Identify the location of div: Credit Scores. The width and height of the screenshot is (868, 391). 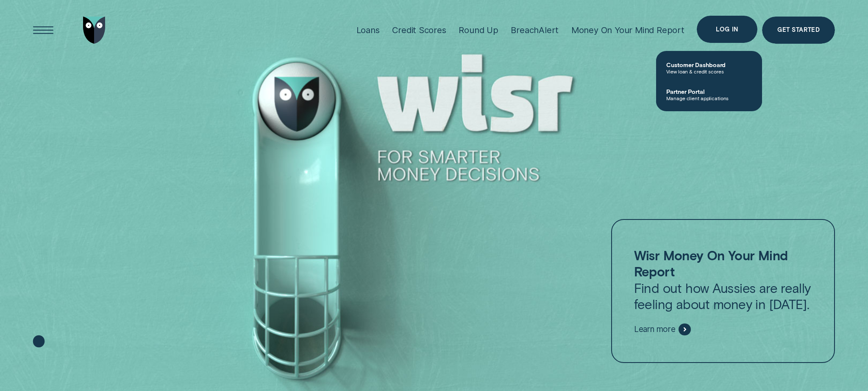
(419, 30).